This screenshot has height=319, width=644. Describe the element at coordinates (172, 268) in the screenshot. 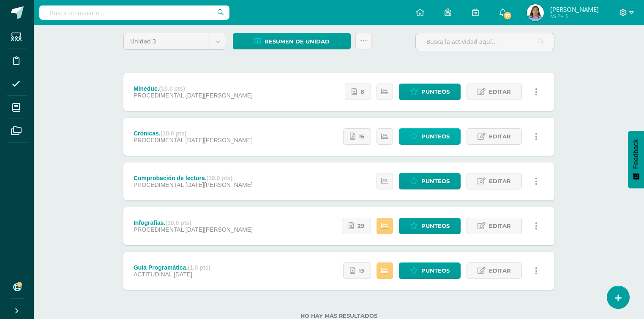

I see `div: Guía Programática.` at that location.